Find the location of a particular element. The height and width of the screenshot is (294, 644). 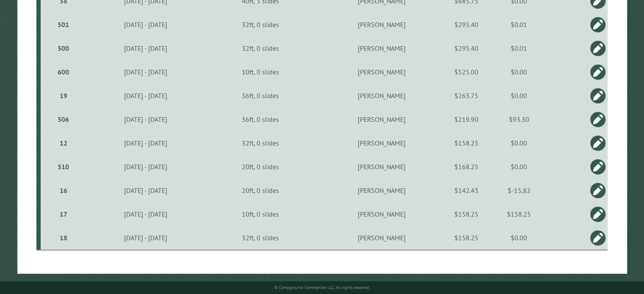

td: $142.43 is located at coordinates (466, 191).